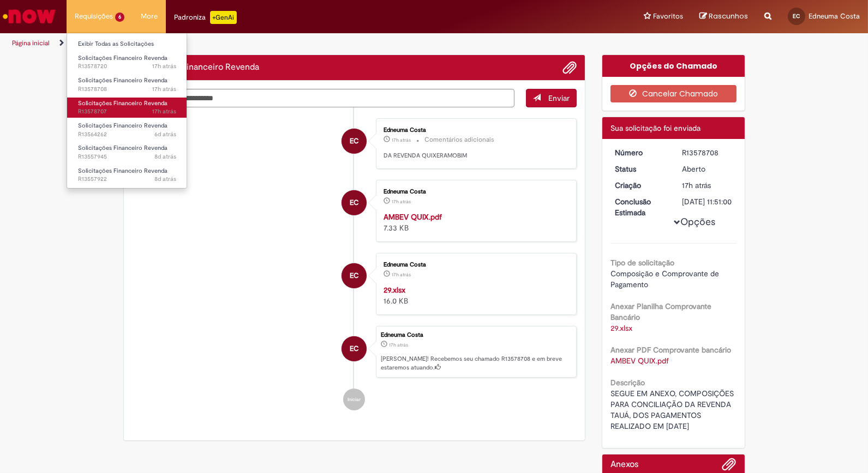  I want to click on span: 6, so click(119, 17).